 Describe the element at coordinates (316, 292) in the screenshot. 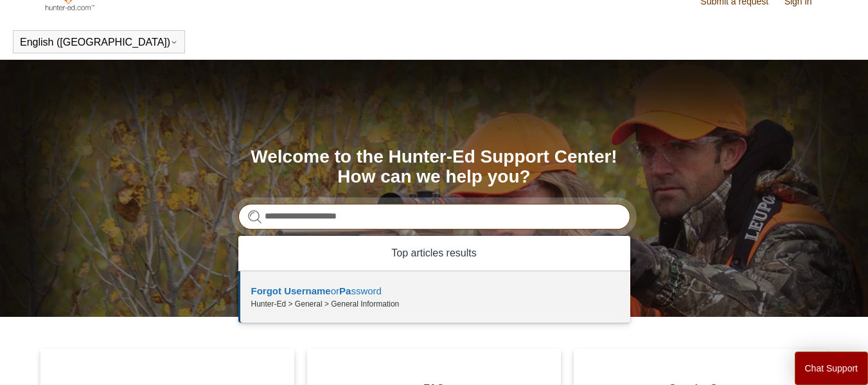

I see `zd-autocomplete-title-multibrand: Suggested result 1 Forgot Username or Password` at that location.